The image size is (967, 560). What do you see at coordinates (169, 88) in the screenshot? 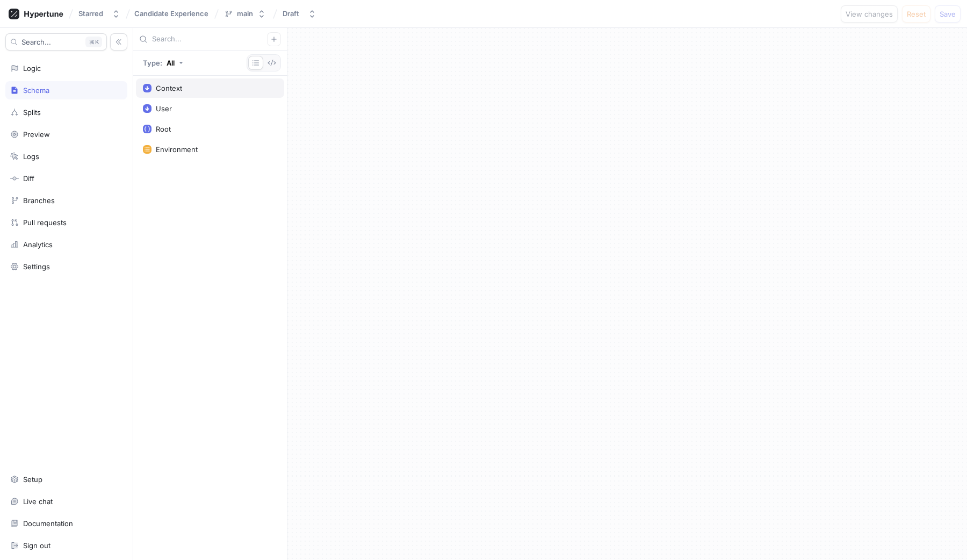
I see `div: Context` at bounding box center [169, 88].